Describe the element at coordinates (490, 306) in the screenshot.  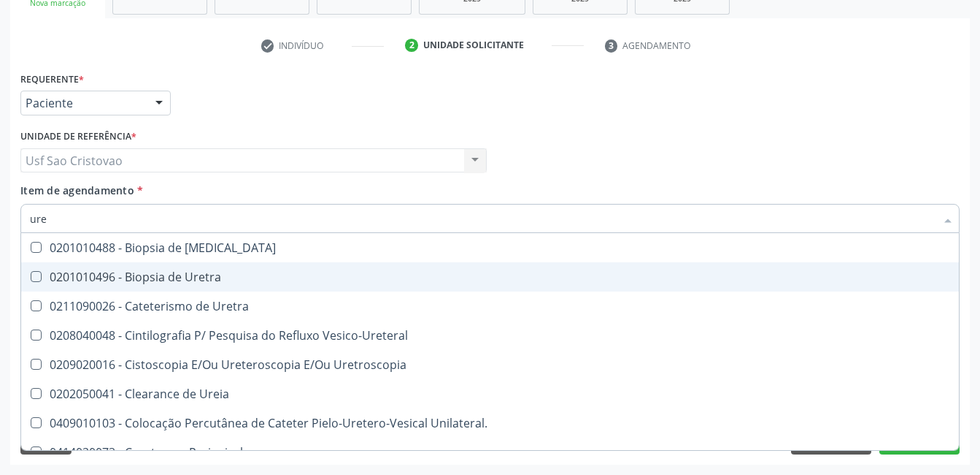
I see `div: 0211090026 - Cateterismo de Uretra` at that location.